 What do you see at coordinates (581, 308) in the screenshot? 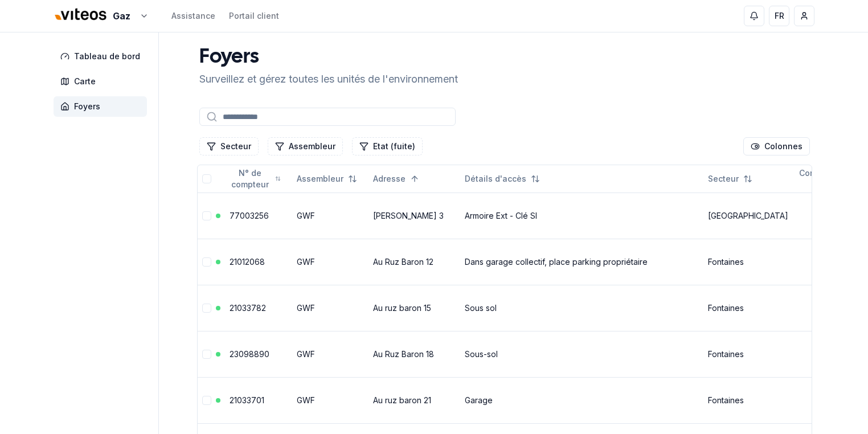
I see `td: Sous sol` at bounding box center [581, 308].